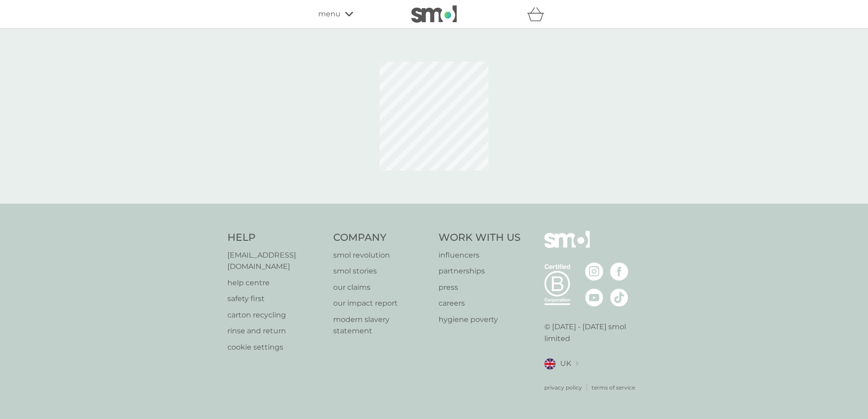 The image size is (868, 419). I want to click on a: partnerships, so click(479, 271).